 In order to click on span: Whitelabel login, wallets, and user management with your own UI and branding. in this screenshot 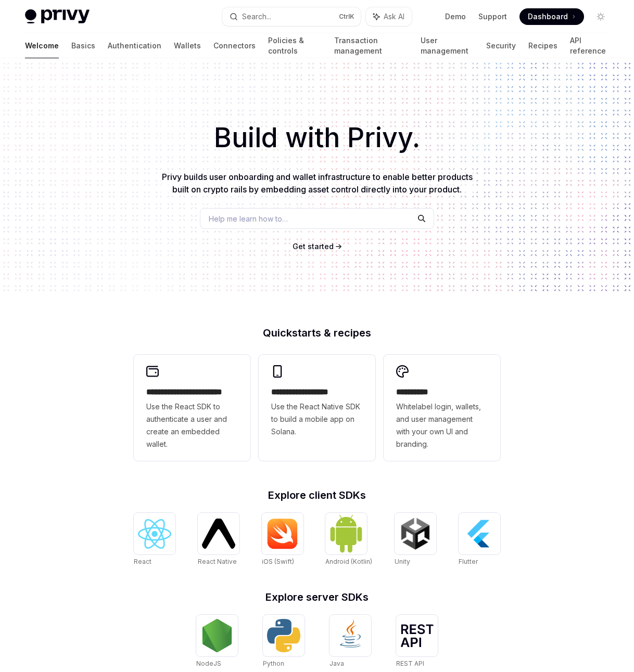, I will do `click(441, 425)`.